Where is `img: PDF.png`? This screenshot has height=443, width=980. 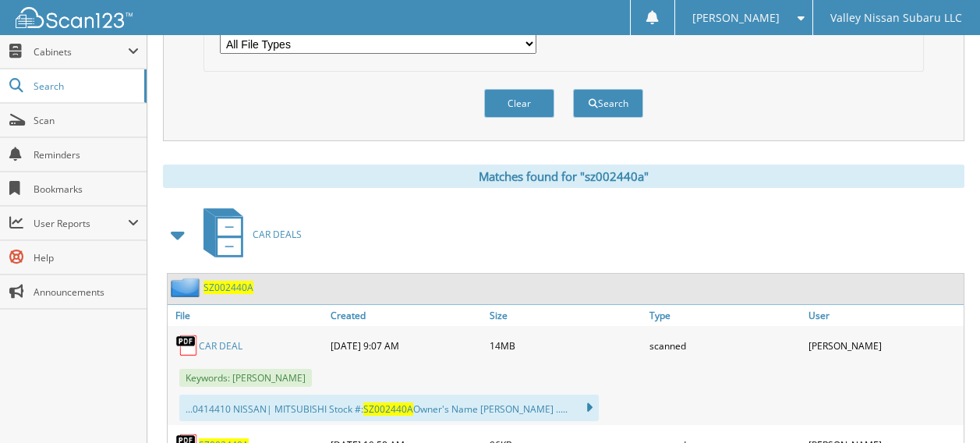
img: PDF.png is located at coordinates (187, 345).